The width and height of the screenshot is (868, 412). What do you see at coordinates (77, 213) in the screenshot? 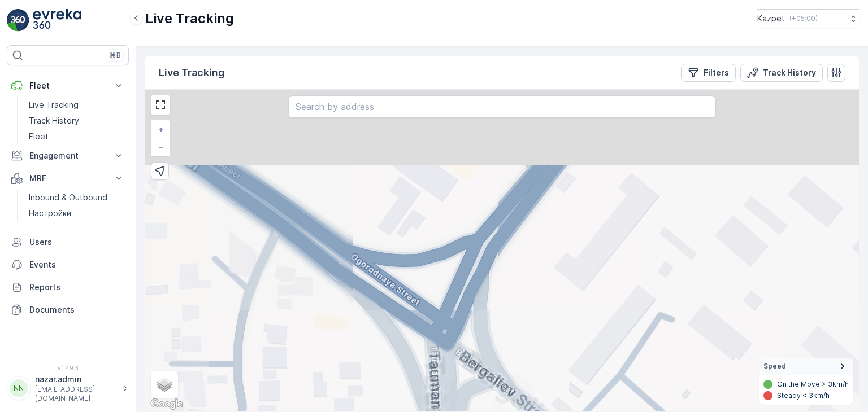
I see `a: Настройки` at bounding box center [77, 213].